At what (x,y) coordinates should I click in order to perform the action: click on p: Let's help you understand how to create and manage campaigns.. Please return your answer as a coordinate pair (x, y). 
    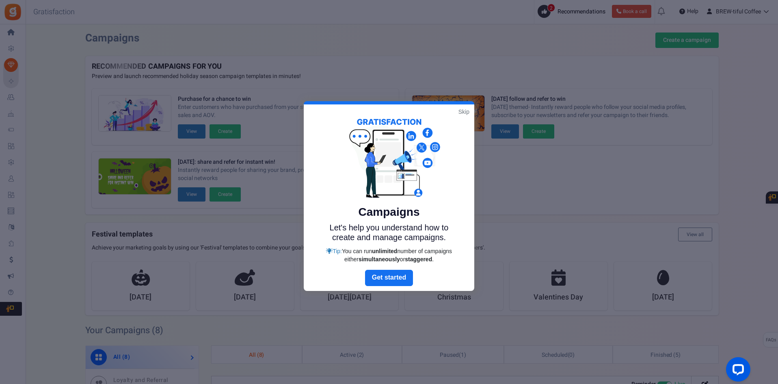
    Looking at the image, I should click on (389, 232).